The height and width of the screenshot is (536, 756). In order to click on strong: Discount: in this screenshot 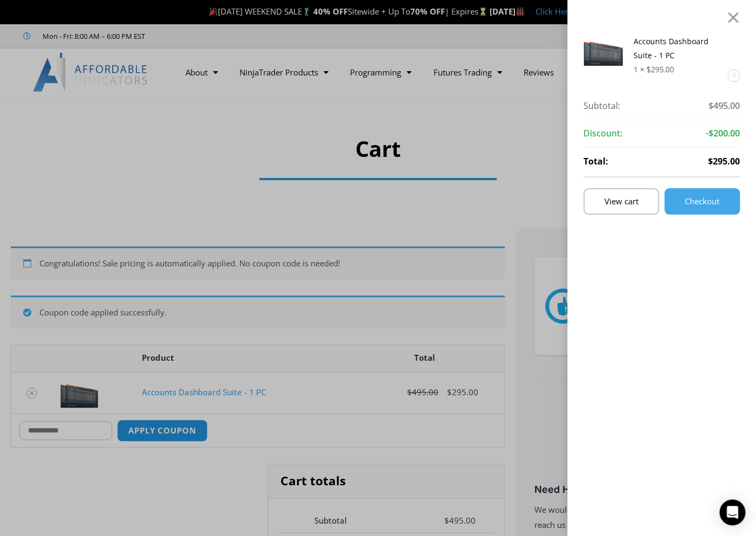, I will do `click(603, 134)`.